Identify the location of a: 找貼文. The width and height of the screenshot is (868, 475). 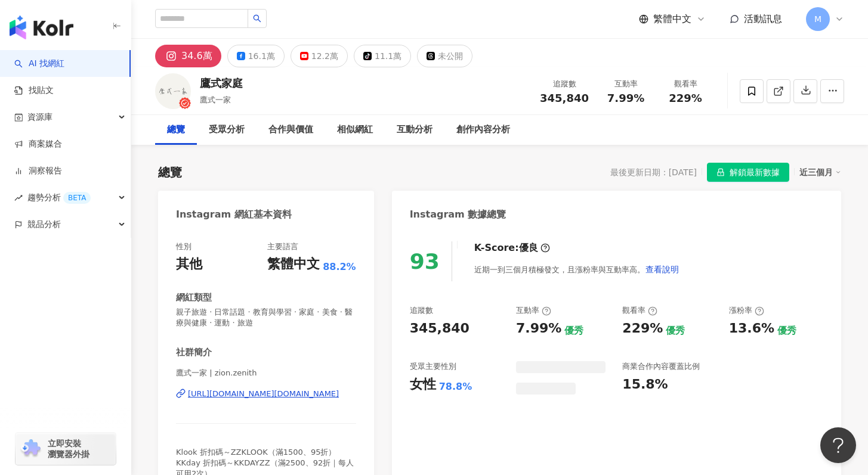
(34, 90).